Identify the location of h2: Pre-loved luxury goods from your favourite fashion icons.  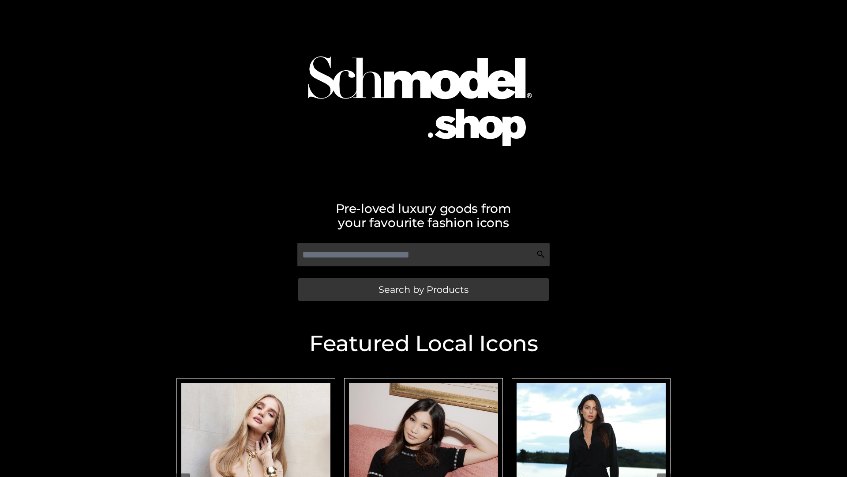
(424, 215).